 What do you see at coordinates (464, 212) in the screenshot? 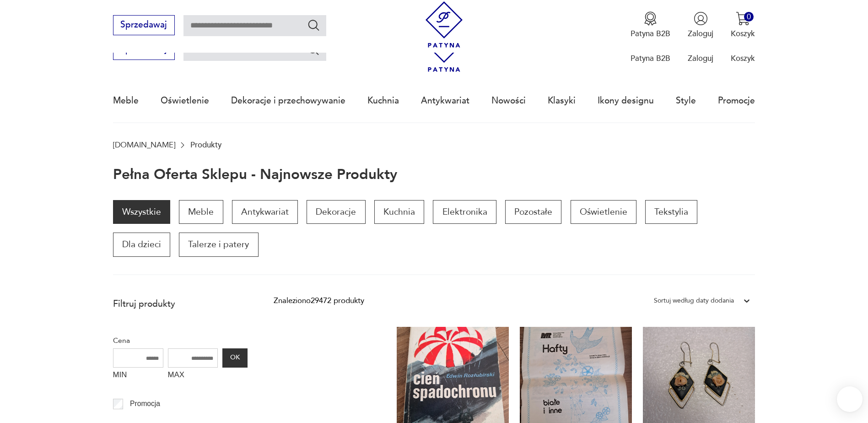
I see `p: Elektronika` at bounding box center [464, 212].